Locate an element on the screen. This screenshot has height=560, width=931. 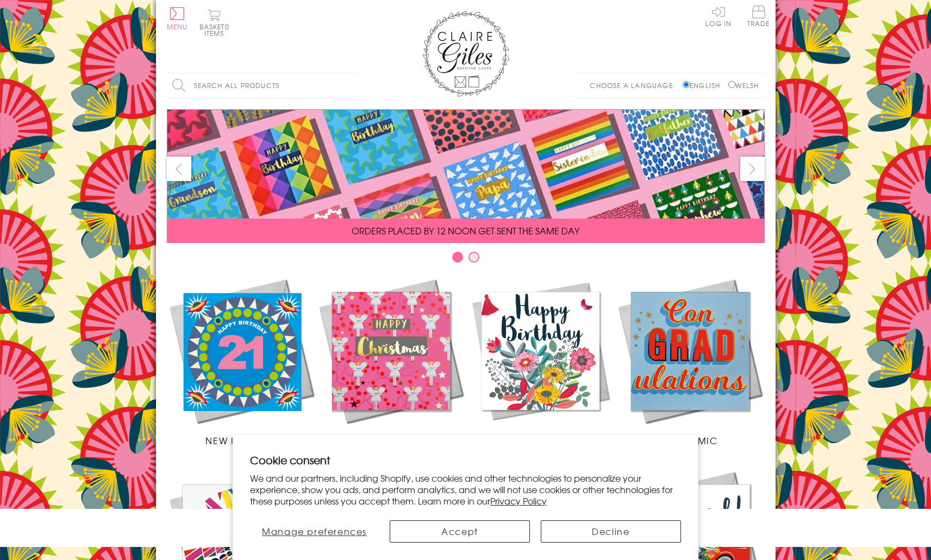
div: Carousel Pagination is located at coordinates (466, 259).